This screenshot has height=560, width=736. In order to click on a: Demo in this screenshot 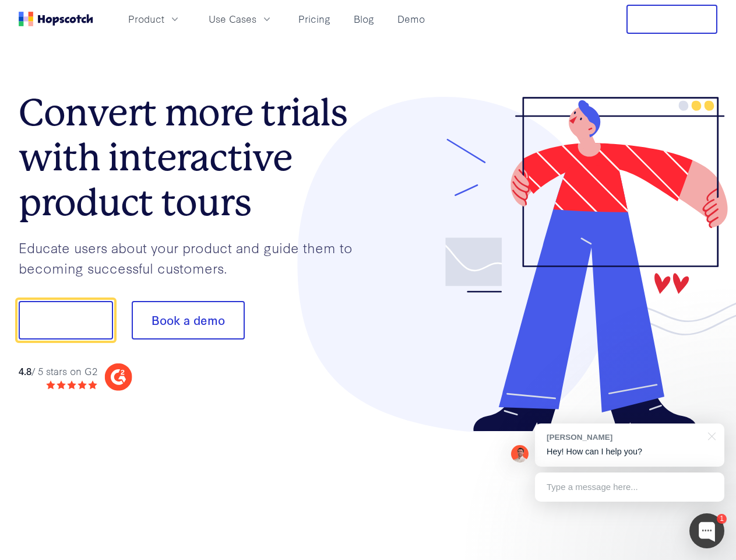, I will do `click(411, 19)`.